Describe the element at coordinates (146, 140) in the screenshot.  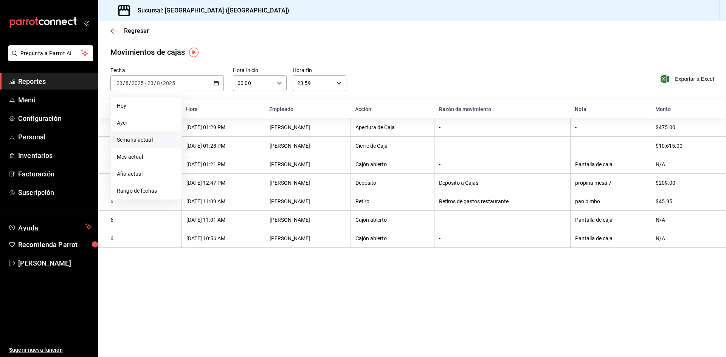
I see `span: Semana actual` at that location.